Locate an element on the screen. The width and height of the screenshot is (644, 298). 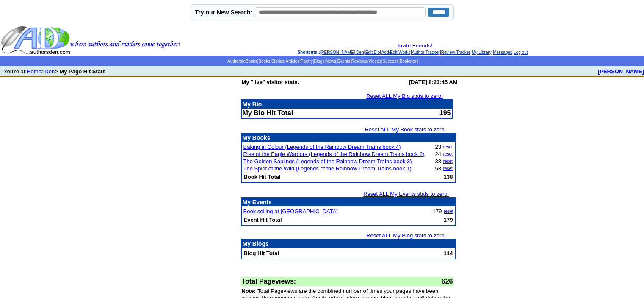
b: Book Hit Total is located at coordinates (262, 177).